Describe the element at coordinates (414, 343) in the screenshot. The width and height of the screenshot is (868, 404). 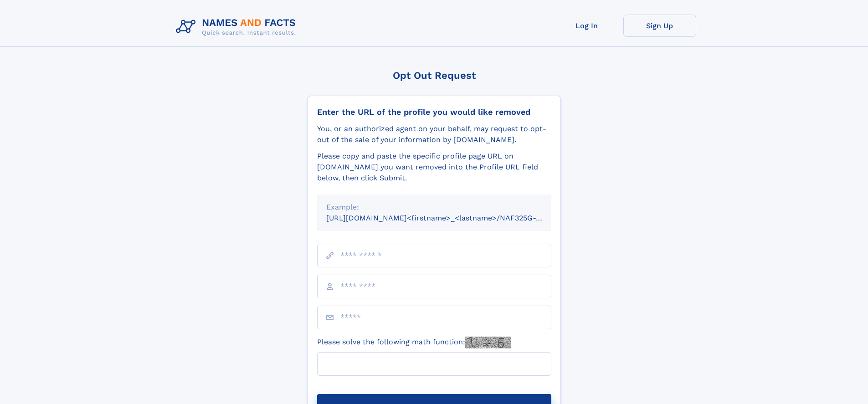
I see `label: Please solve the following math function:` at that location.